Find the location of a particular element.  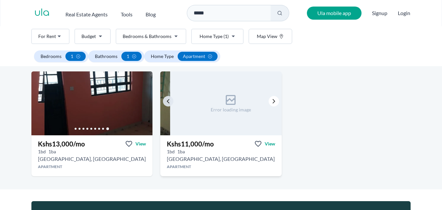

span: apartment is located at coordinates (194, 56).